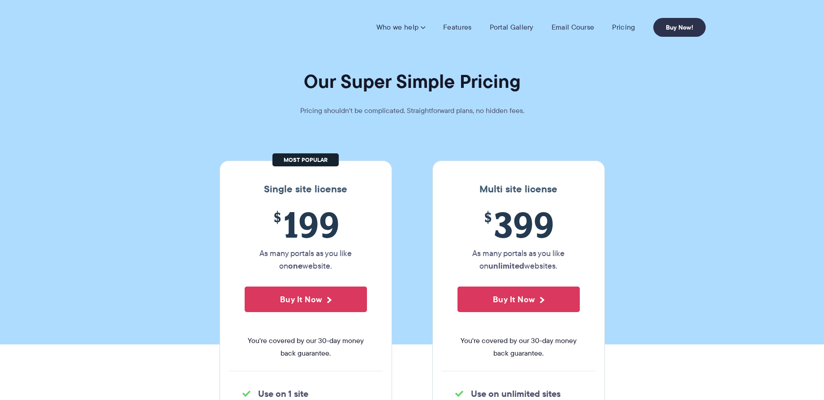 The width and height of the screenshot is (824, 400). I want to click on h3: Single site license, so click(306, 189).